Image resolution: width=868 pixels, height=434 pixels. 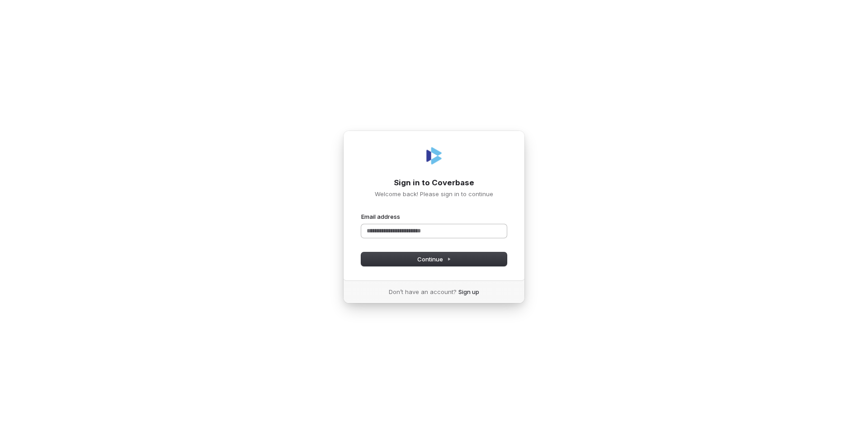 I want to click on img: Coverbase, so click(x=434, y=156).